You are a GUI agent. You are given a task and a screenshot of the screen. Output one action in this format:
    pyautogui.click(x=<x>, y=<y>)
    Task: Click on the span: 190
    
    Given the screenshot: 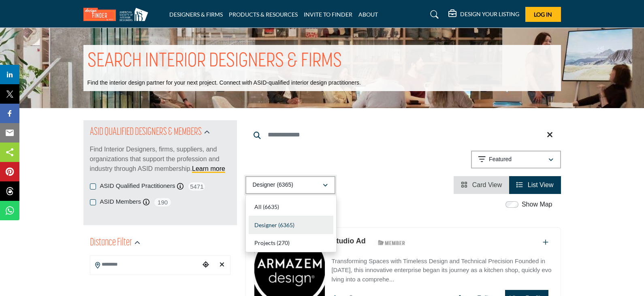 What is the action you would take?
    pyautogui.click(x=163, y=202)
    